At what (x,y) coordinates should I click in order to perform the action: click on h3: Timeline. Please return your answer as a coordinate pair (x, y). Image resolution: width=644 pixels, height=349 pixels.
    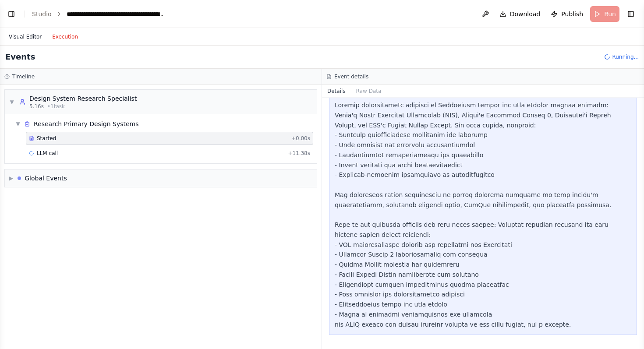
    Looking at the image, I should click on (23, 77).